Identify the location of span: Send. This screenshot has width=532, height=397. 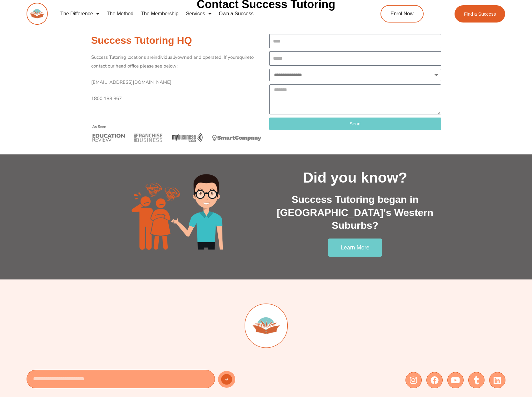
(355, 123).